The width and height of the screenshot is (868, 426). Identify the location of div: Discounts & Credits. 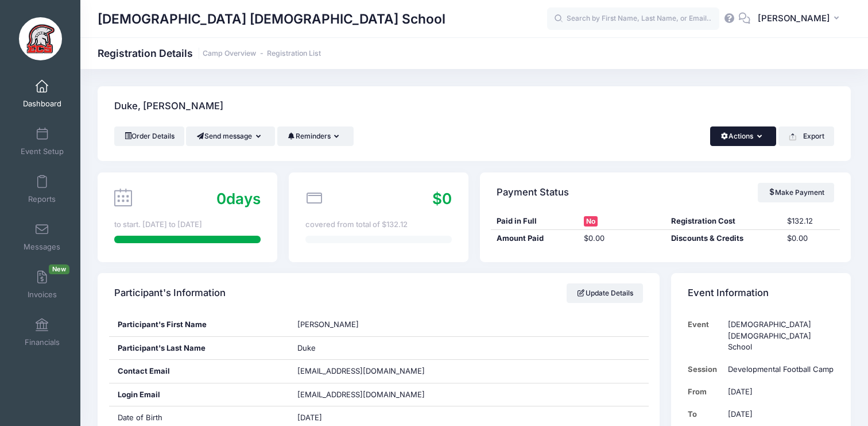
(724, 239).